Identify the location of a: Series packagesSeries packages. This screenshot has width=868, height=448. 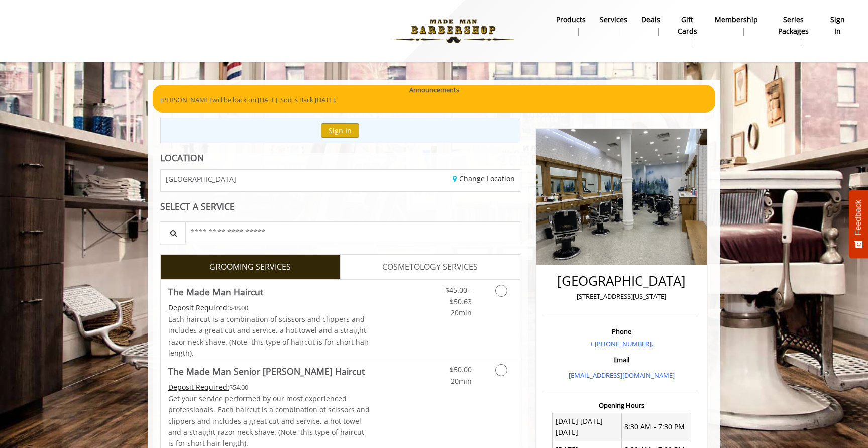
(794, 31).